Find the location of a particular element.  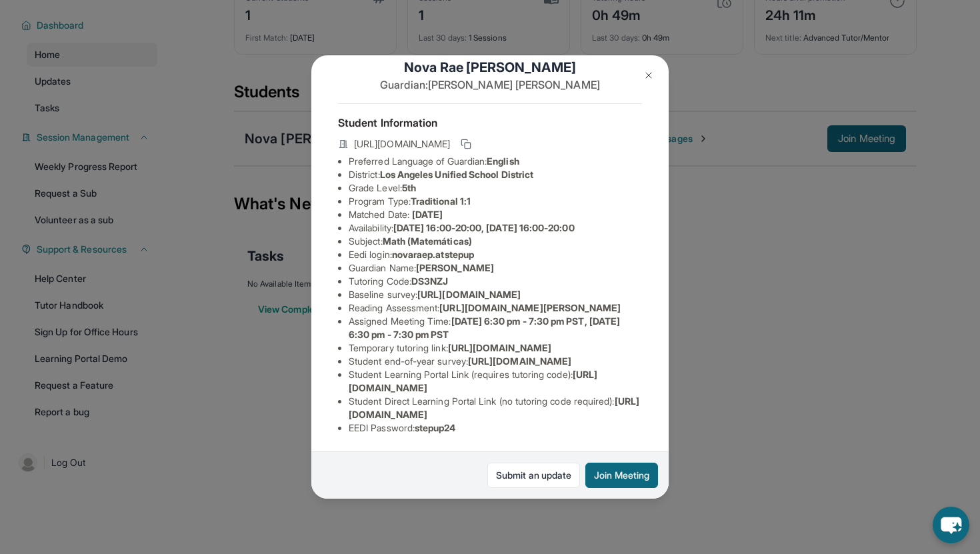

li: Grade Level: is located at coordinates (495, 188).